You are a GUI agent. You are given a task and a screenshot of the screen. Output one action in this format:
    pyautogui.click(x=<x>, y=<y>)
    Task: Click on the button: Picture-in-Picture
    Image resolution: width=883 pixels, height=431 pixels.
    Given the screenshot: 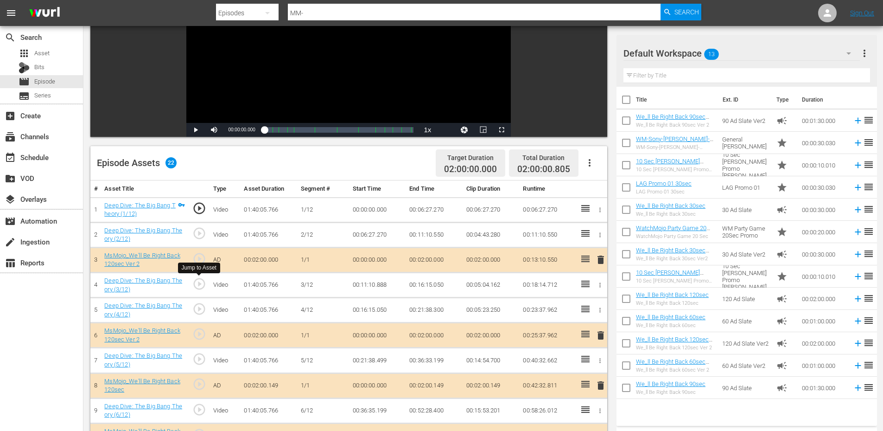 What is the action you would take?
    pyautogui.click(x=483, y=130)
    